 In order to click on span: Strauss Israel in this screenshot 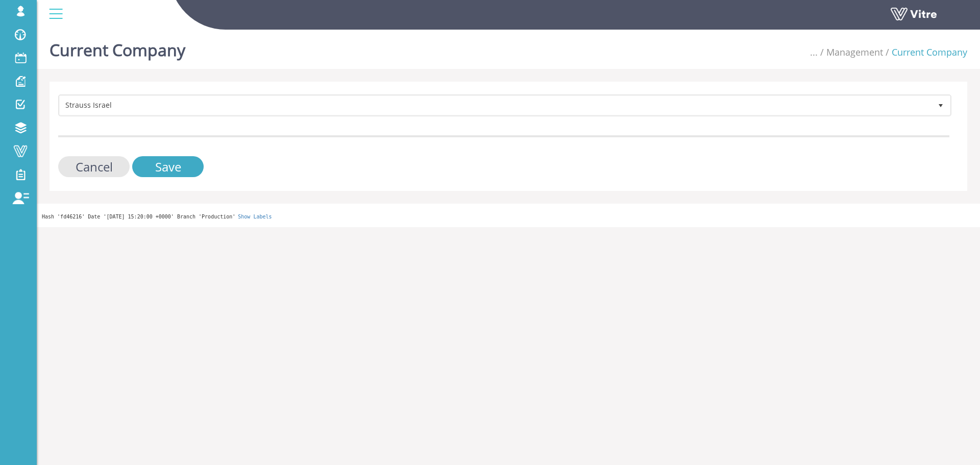, I will do `click(495, 105)`.